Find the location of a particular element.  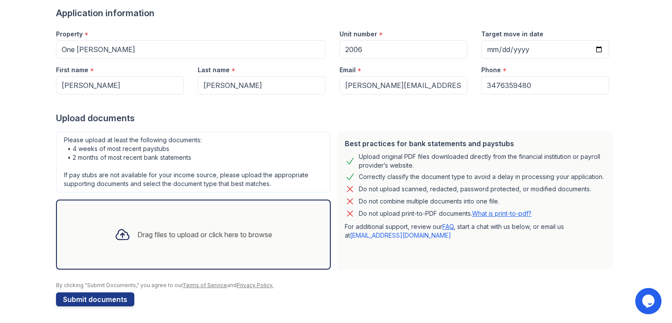

a: What is print-to-pdf? is located at coordinates (502, 213).